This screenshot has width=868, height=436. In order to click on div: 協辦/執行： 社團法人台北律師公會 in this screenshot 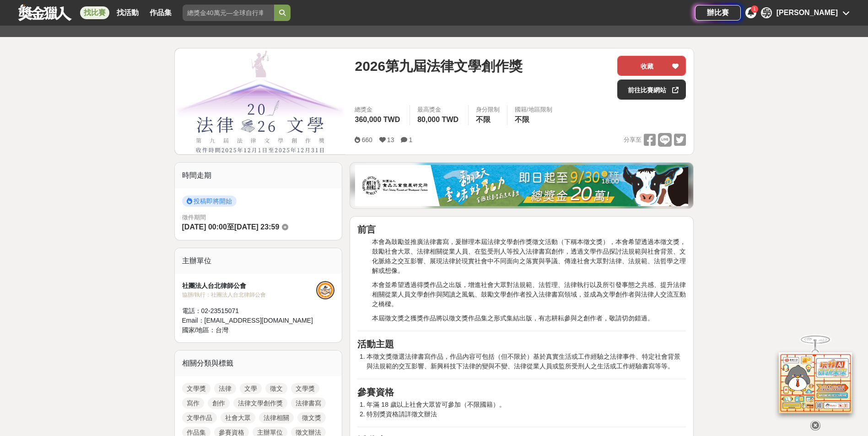, I will do `click(249, 295)`.